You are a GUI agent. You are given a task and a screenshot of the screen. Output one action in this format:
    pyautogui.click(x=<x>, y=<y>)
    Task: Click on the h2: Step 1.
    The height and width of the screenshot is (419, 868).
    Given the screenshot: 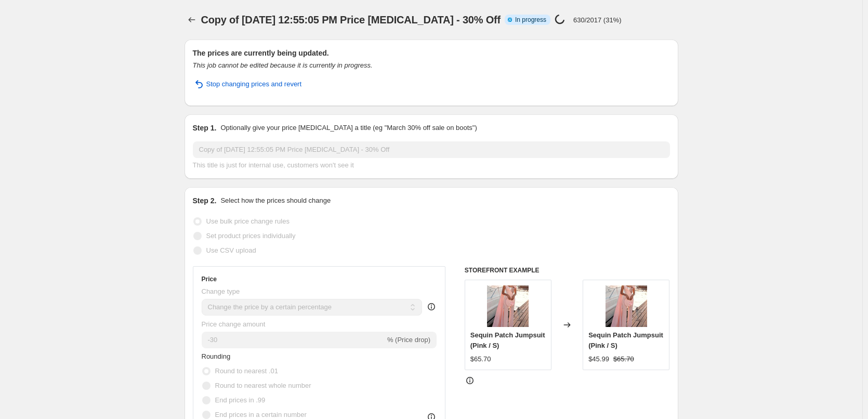 What is the action you would take?
    pyautogui.click(x=205, y=128)
    